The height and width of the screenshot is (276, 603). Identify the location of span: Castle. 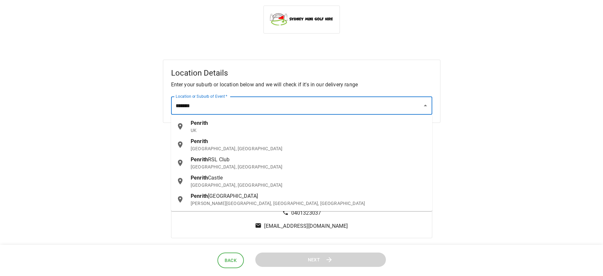
(215, 178).